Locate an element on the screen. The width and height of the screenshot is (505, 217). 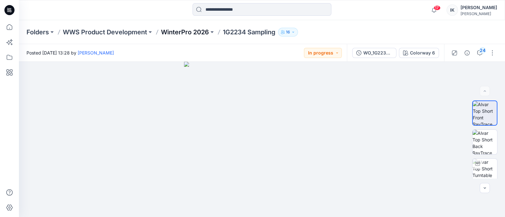
p: WinterPro 2026 is located at coordinates (185, 32).